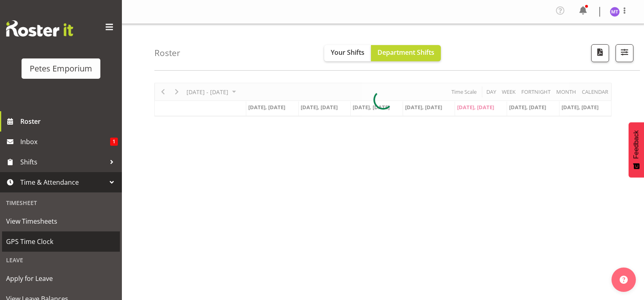 The width and height of the screenshot is (644, 300). What do you see at coordinates (61, 69) in the screenshot?
I see `div: Petes Emporium` at bounding box center [61, 69].